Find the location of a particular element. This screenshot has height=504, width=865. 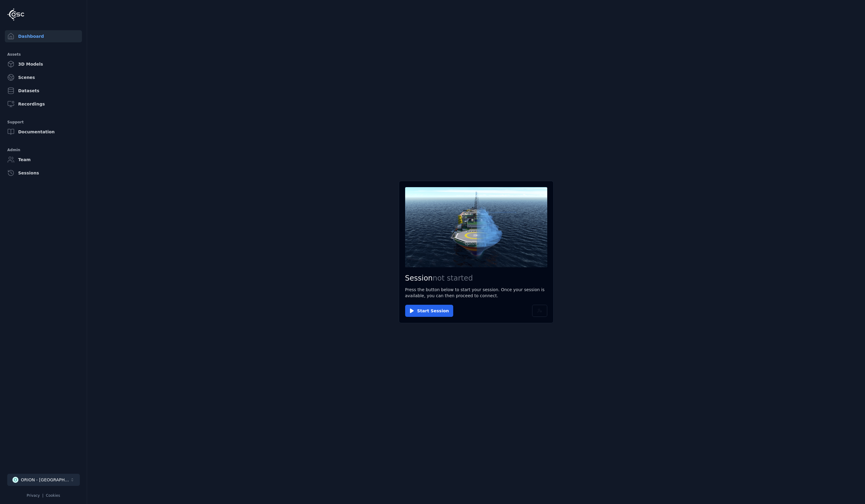

a: Scenes is located at coordinates (43, 78).